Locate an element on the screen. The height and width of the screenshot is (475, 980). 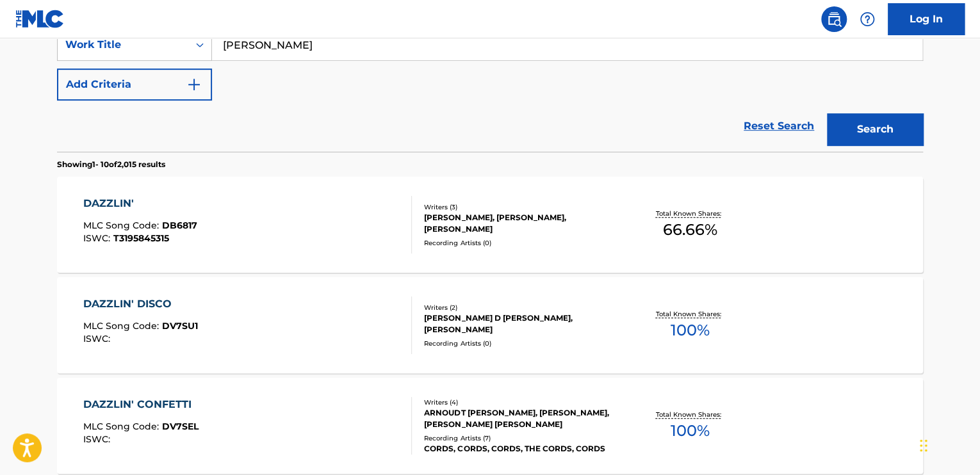
div: Chat Widget is located at coordinates (948, 444).